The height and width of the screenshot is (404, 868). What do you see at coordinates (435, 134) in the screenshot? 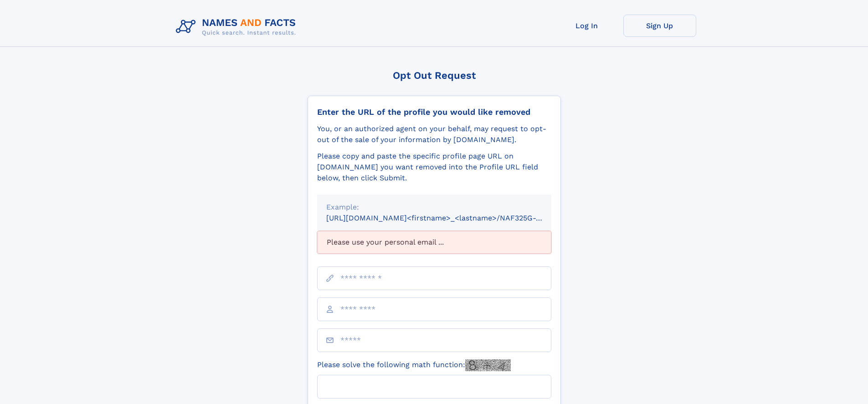
I see `div: You, or an authorized agent on your behalf, may request to opt-out of the sale of your informatio...` at bounding box center [435, 134].